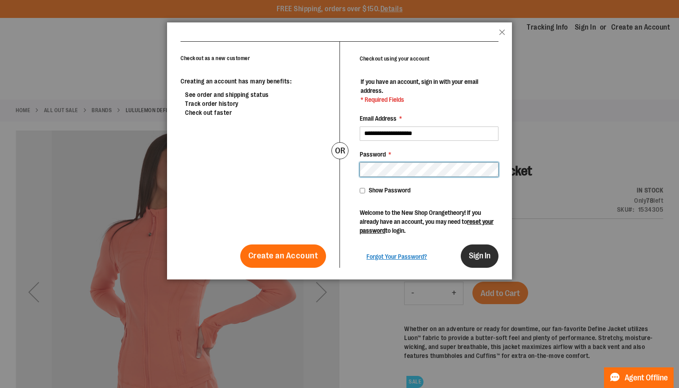 Image resolution: width=679 pixels, height=388 pixels. I want to click on li: Track order history, so click(255, 104).